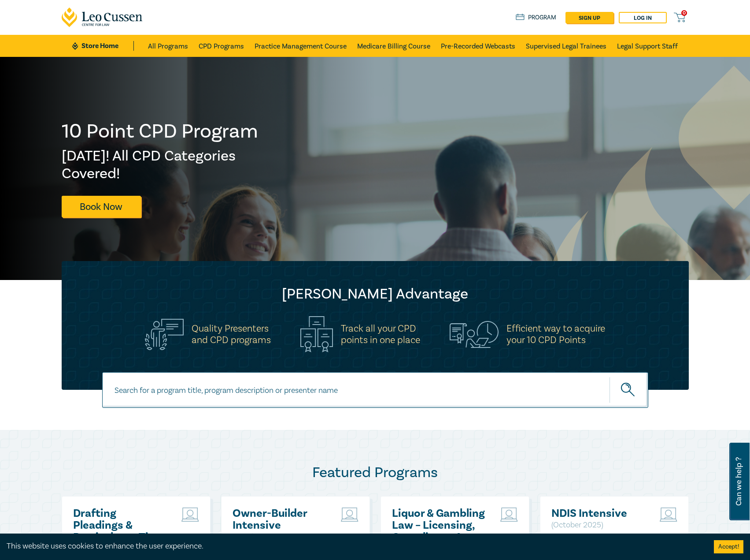 The image size is (750, 560). I want to click on a: NDIS Intensive, so click(599, 513).